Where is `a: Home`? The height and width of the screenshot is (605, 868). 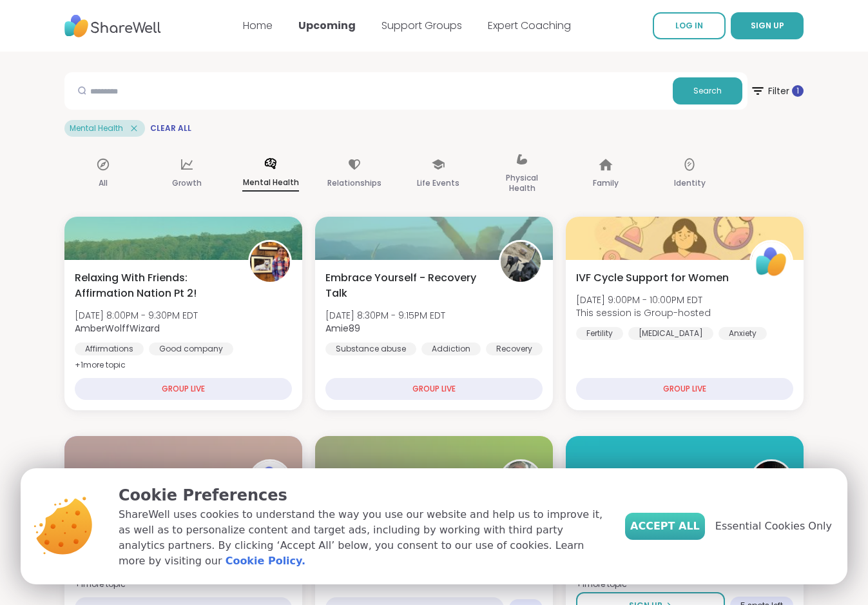
a: Home is located at coordinates (257, 25).